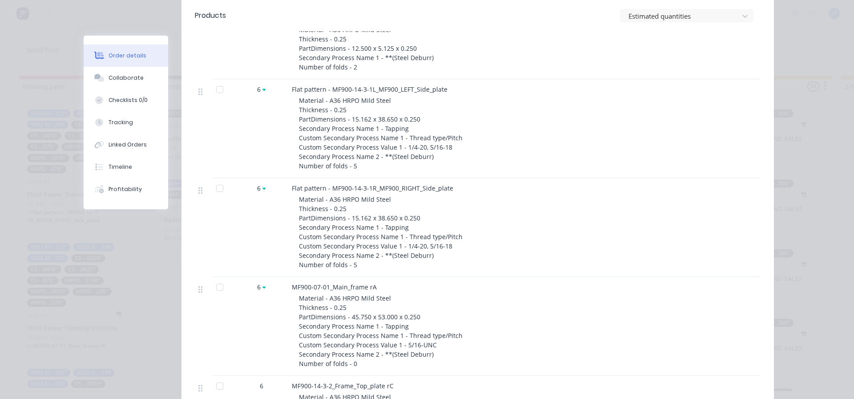 The height and width of the screenshot is (399, 854). Describe the element at coordinates (128, 100) in the screenshot. I see `div: Checklists 0/0` at that location.